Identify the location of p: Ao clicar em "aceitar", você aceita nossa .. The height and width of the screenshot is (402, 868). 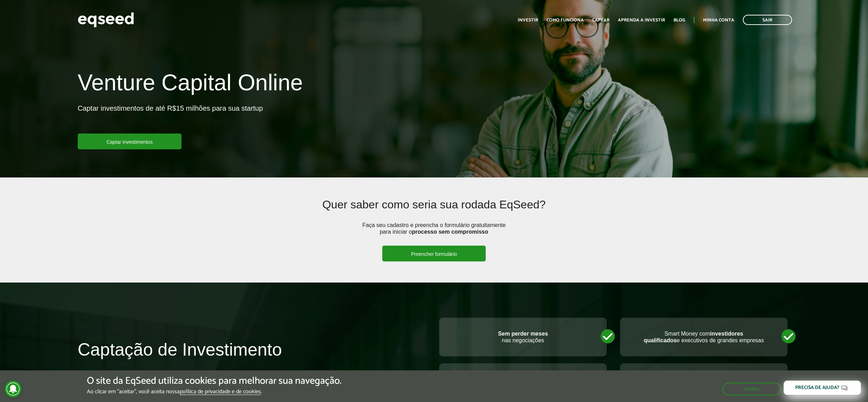
(214, 392).